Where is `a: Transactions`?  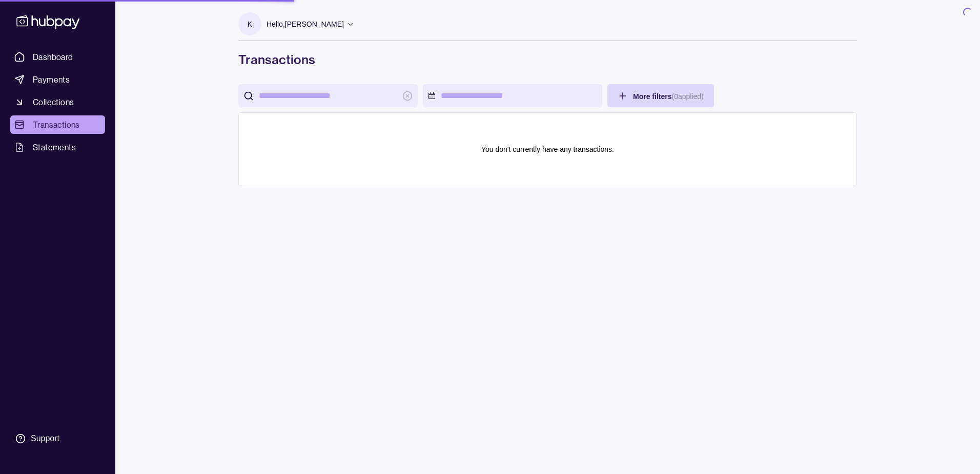
a: Transactions is located at coordinates (58, 125).